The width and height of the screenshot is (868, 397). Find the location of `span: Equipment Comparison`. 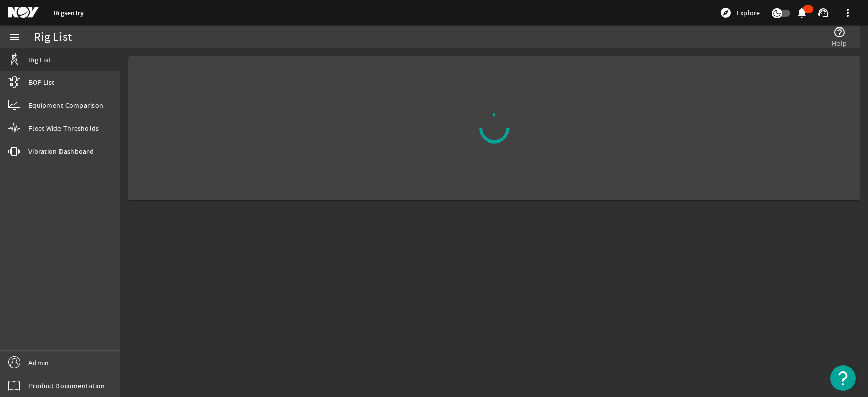

span: Equipment Comparison is located at coordinates (66, 105).